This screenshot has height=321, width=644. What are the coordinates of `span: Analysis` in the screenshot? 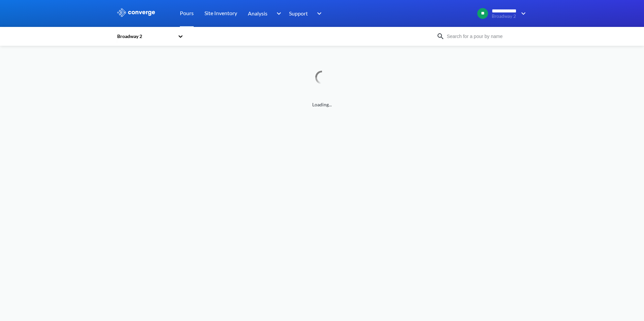 It's located at (258, 13).